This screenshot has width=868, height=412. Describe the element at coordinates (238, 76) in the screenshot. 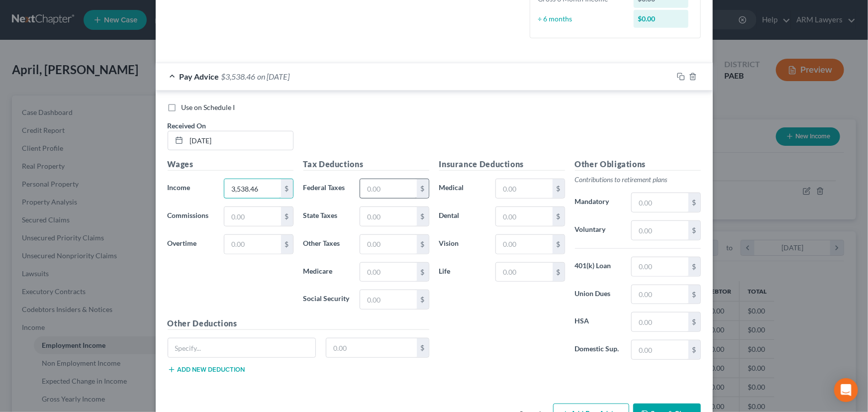

I see `span: $3,538.46` at that location.